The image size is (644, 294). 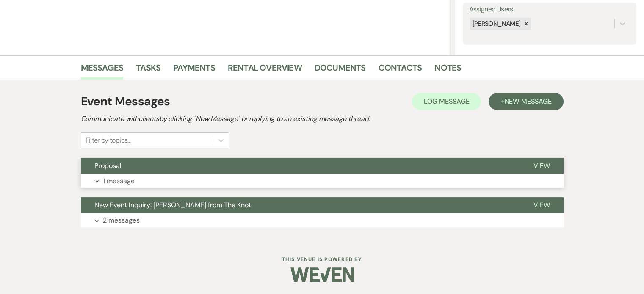 I want to click on h1: Event Messages, so click(x=125, y=102).